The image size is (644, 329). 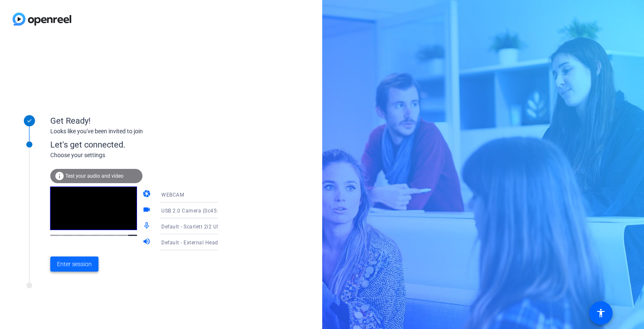 I want to click on mat-icon: volume_up, so click(x=148, y=242).